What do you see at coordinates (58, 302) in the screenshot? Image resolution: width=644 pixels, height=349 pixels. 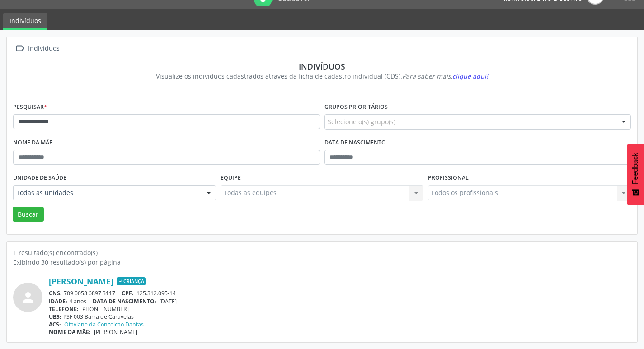 I see `span: IDADE:` at bounding box center [58, 302].